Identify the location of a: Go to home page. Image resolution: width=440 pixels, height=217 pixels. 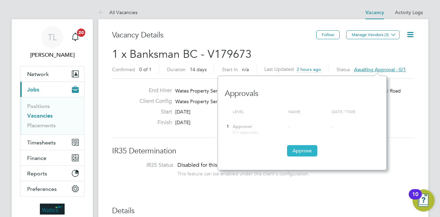
(52, 209).